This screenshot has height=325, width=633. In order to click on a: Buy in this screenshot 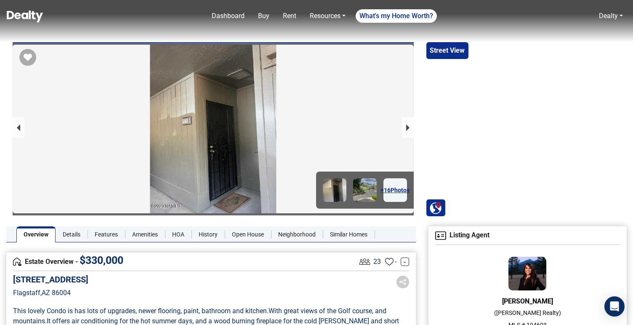, I will do `click(264, 16)`.